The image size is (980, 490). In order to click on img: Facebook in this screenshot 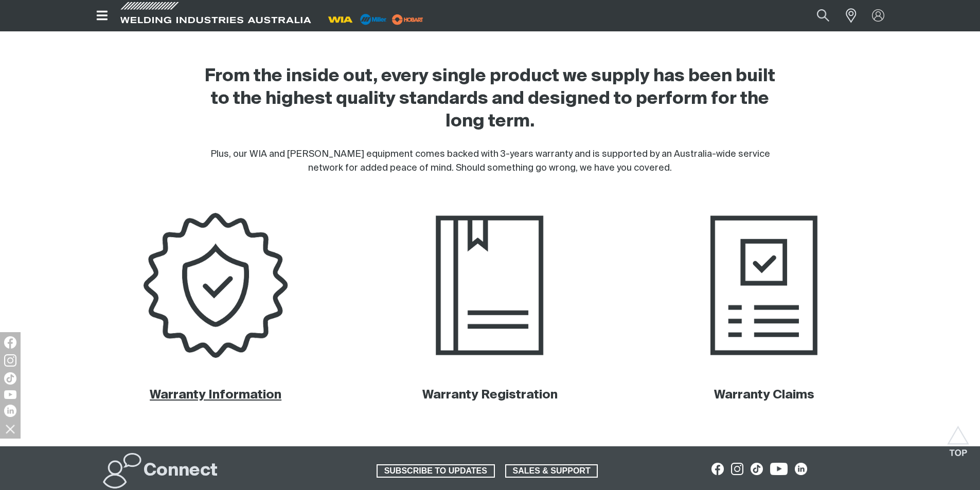, I will do `click(10, 343)`.